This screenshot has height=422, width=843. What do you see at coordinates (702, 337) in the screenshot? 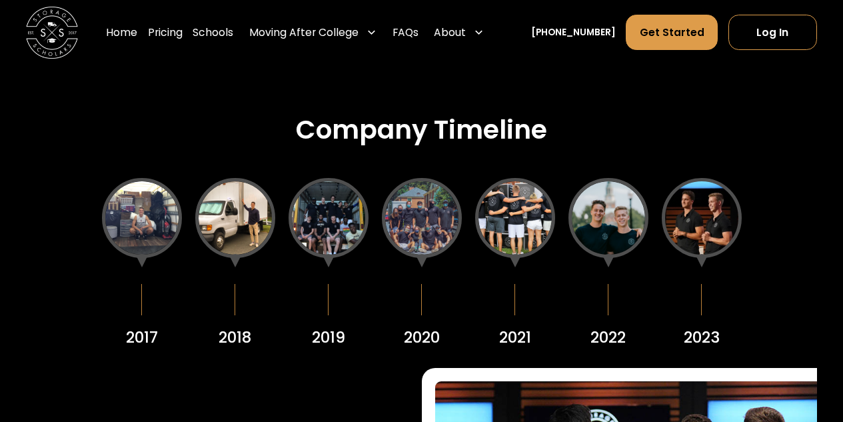
I see `div: 2023` at bounding box center [702, 337].